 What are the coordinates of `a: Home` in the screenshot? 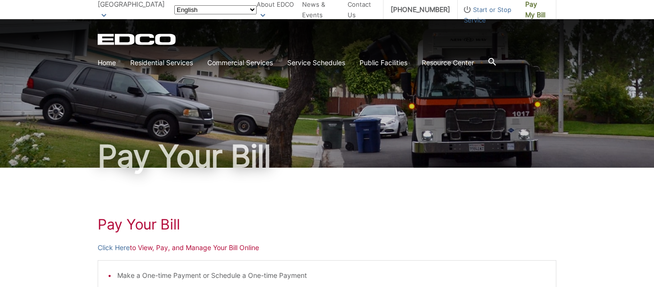 It's located at (107, 63).